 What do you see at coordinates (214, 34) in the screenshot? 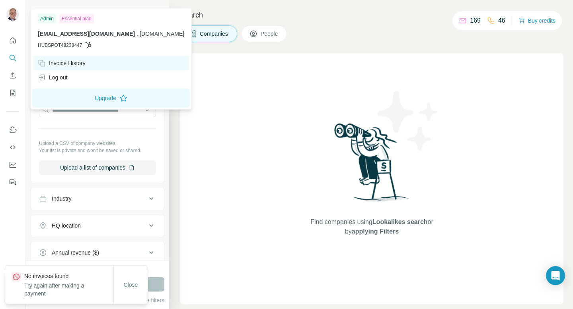
I see `span: Companies` at bounding box center [214, 34].